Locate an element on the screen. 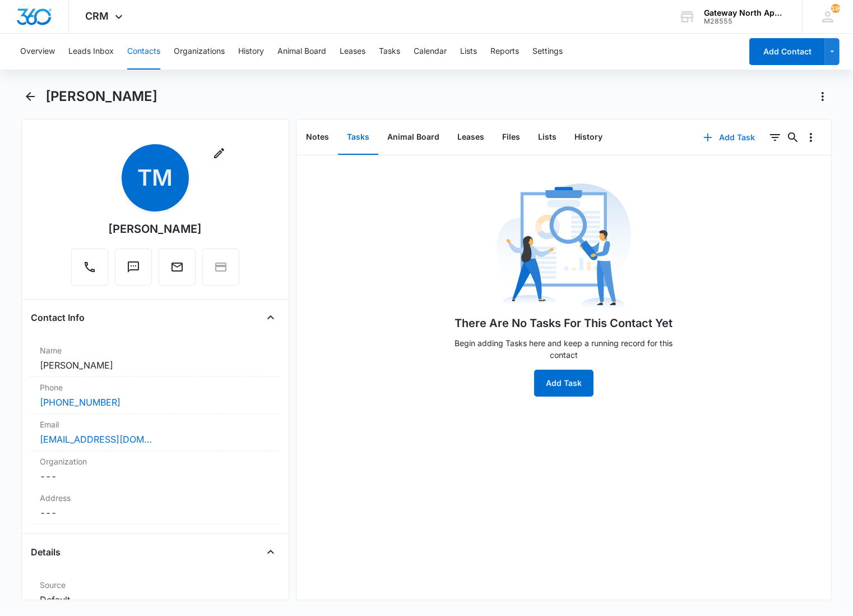 This screenshot has width=853, height=616. label: Email is located at coordinates (155, 424).